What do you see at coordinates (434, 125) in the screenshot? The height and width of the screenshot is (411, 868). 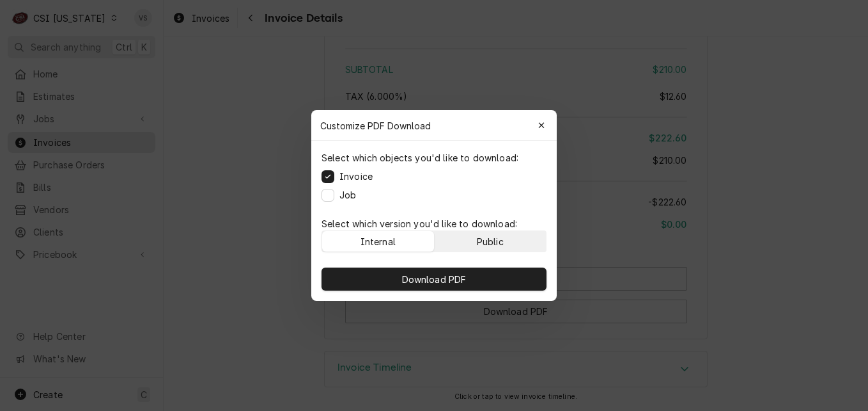 I see `div: Customize PDF Download` at bounding box center [434, 125].